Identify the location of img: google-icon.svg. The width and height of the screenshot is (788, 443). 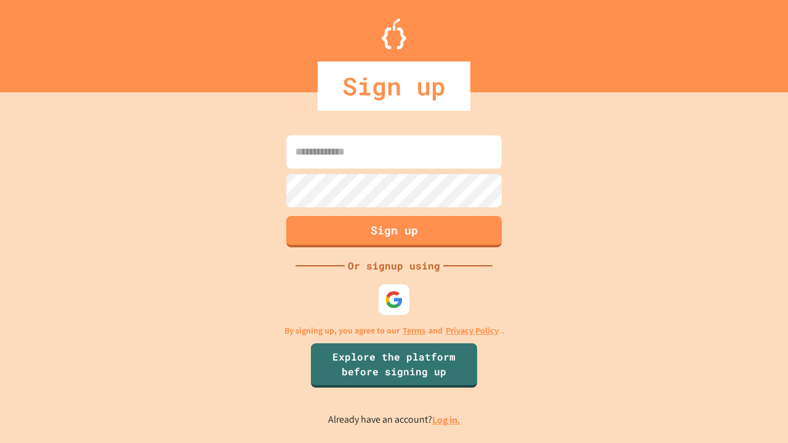
(394, 300).